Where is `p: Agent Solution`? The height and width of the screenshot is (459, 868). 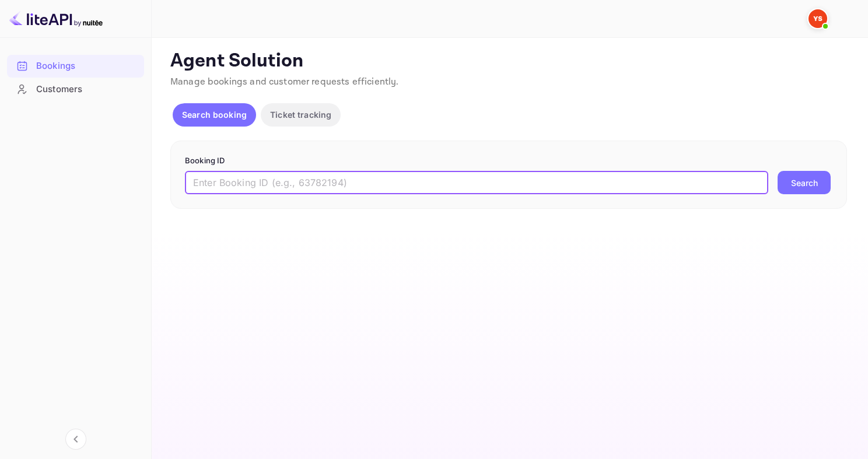
p: Agent Solution is located at coordinates (508, 61).